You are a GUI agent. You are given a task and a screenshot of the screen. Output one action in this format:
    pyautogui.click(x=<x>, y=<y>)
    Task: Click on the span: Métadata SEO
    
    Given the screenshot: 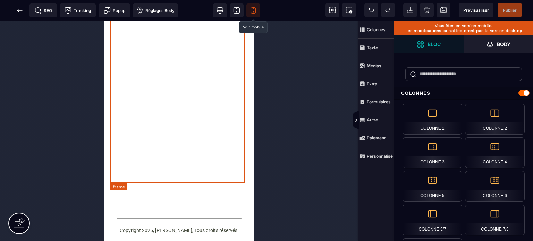 What is the action you would take?
    pyautogui.click(x=43, y=10)
    